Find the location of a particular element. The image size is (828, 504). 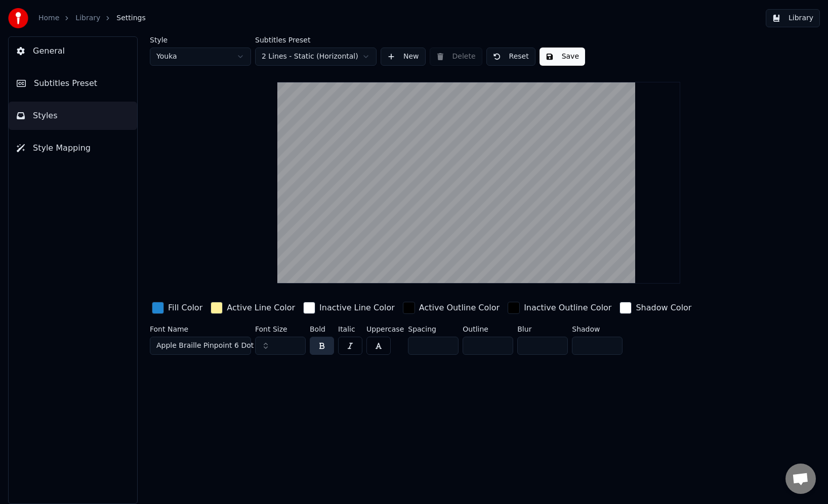

button: Subtitles Preset is located at coordinates (73, 83).